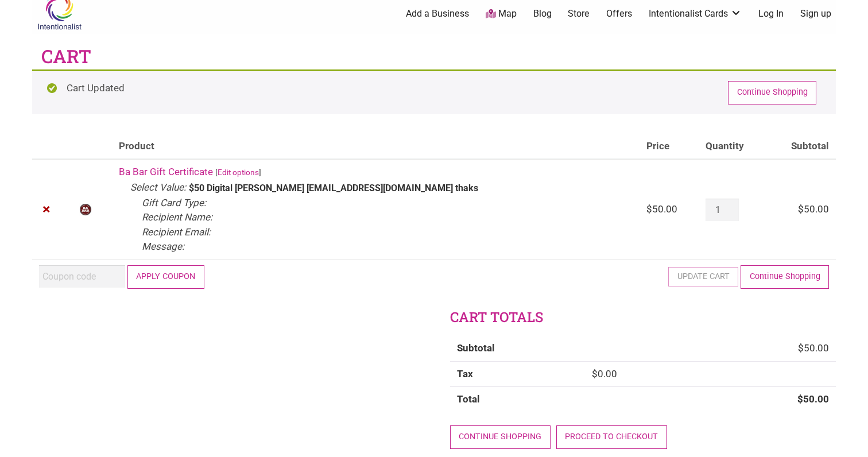  I want to click on h2: Cart totals, so click(643, 317).